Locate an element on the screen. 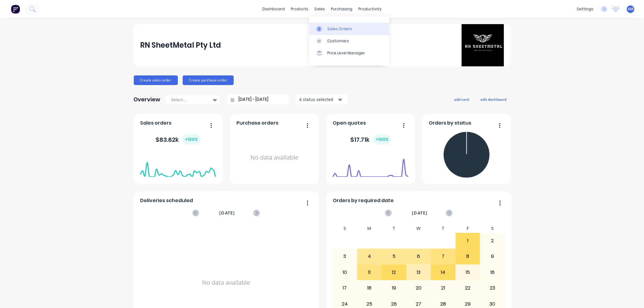 The height and width of the screenshot is (308, 644). div: 17 is located at coordinates (345, 288).